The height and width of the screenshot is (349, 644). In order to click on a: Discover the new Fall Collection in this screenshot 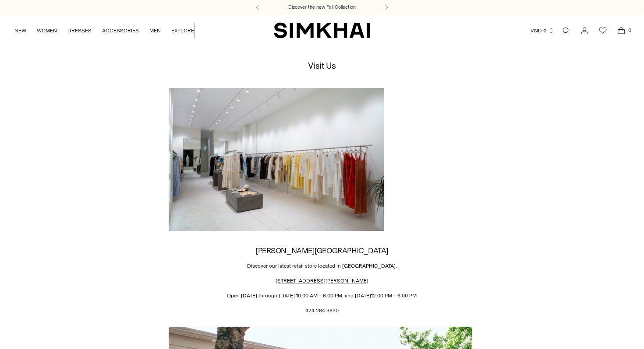, I will do `click(322, 8)`.